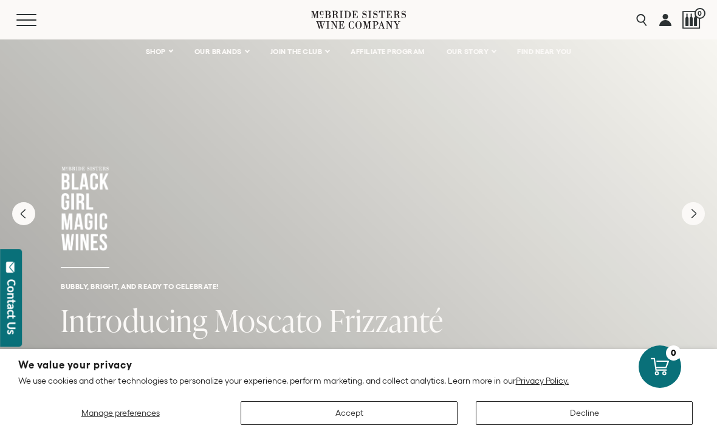 Image resolution: width=717 pixels, height=431 pixels. Describe the element at coordinates (471, 52) in the screenshot. I see `a: OUR STORY` at that location.